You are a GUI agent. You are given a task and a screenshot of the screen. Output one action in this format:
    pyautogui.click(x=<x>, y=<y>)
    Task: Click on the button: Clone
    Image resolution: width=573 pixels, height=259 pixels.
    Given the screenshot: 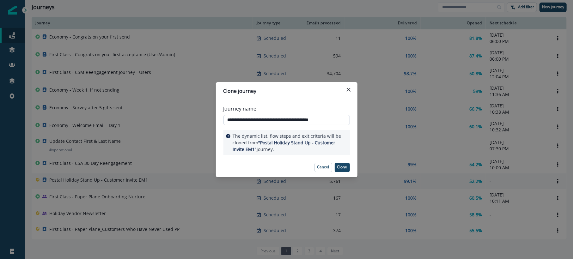 What is the action you would take?
    pyautogui.click(x=342, y=168)
    